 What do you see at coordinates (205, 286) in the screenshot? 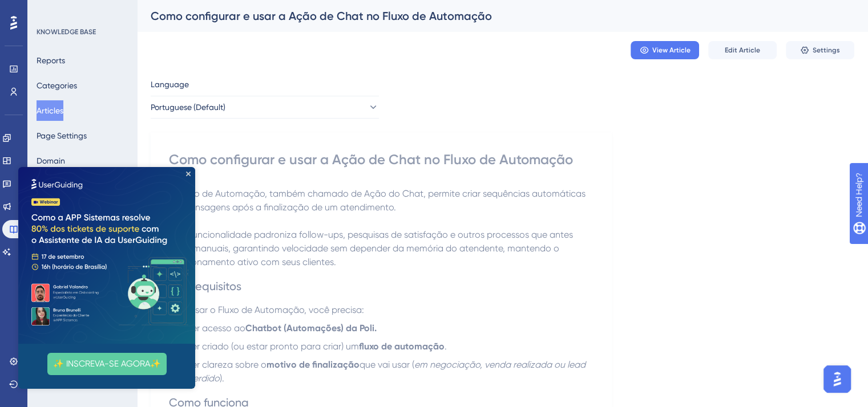
I see `span: Pré-requisitos` at bounding box center [205, 286].